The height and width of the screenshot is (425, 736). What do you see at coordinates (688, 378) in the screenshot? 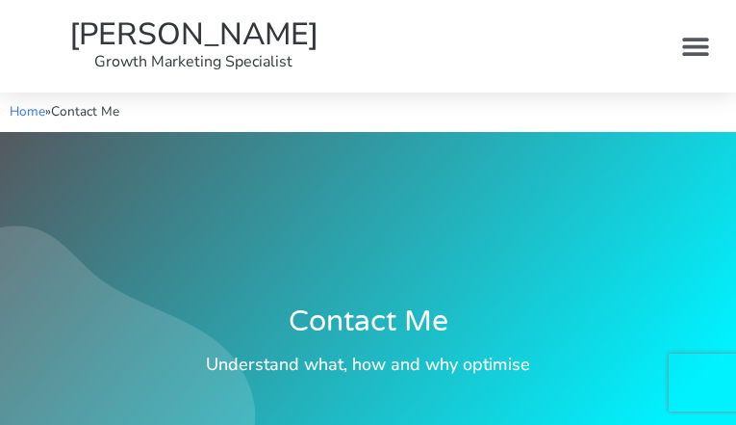
I see `div: Chat Widget` at bounding box center [688, 378].